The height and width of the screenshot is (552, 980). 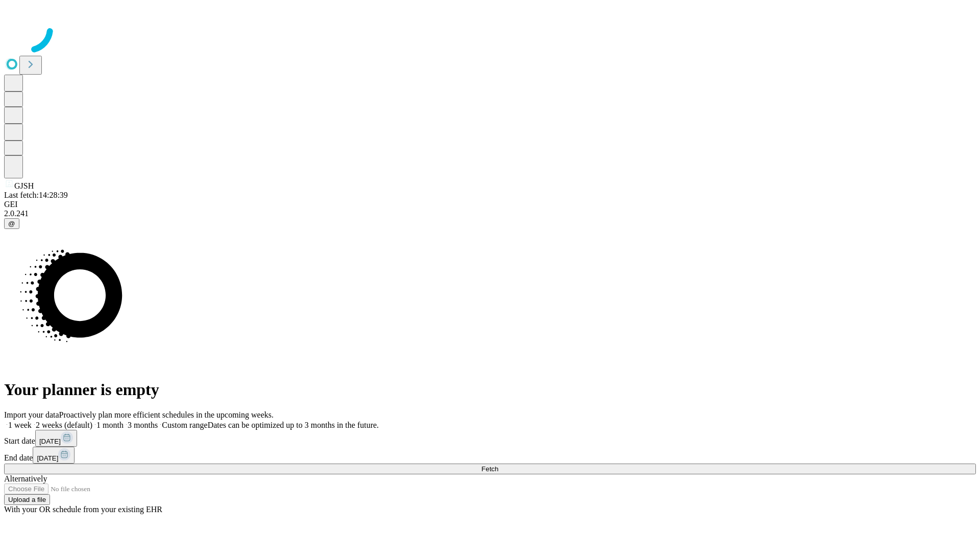 I want to click on h1: Your planner is empty, so click(x=490, y=389).